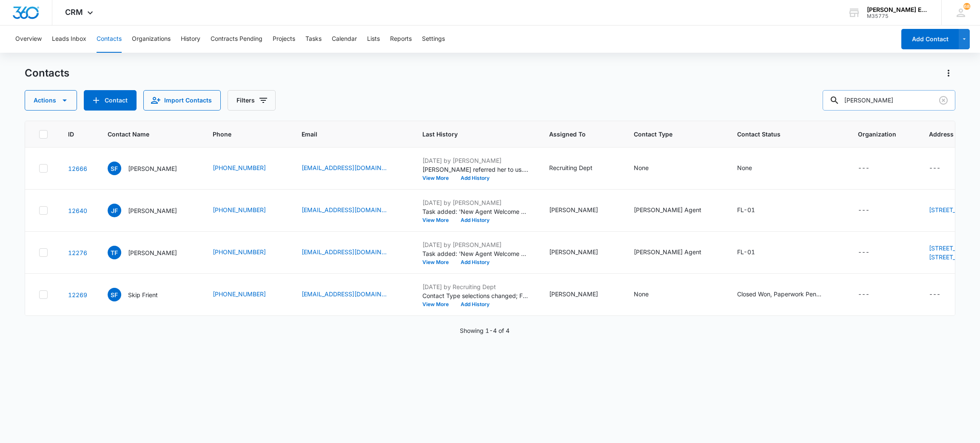 The height and width of the screenshot is (443, 980). What do you see at coordinates (781, 134) in the screenshot?
I see `span: Contact Status` at bounding box center [781, 134].